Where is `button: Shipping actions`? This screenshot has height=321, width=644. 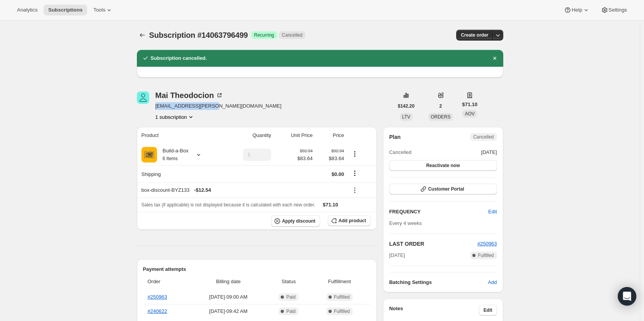 button: Shipping actions is located at coordinates (355, 173).